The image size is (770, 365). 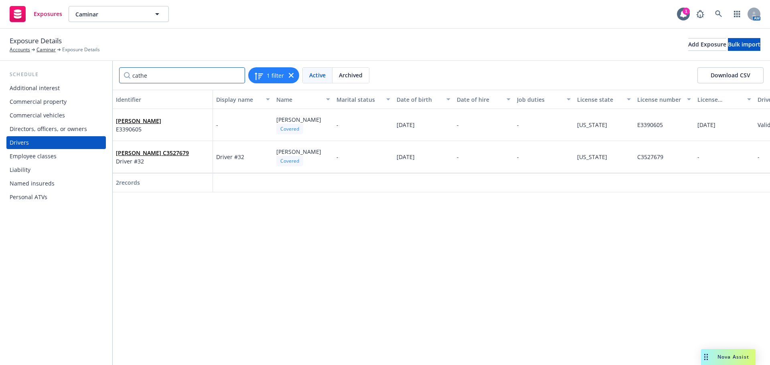 What do you see at coordinates (56, 129) in the screenshot?
I see `a: Directors, officers, or owners` at bounding box center [56, 129].